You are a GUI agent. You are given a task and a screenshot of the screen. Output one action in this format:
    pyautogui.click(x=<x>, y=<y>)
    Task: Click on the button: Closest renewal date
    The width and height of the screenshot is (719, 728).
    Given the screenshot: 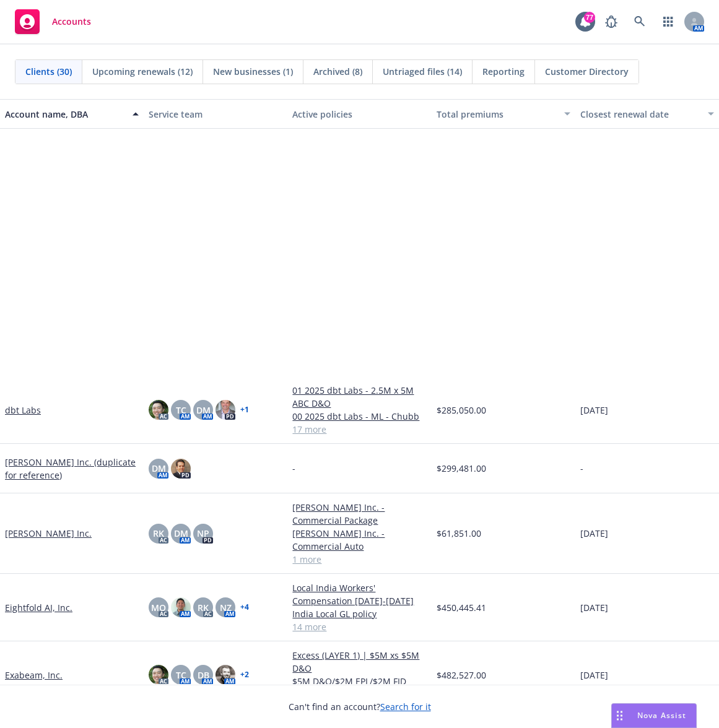 What is the action you would take?
    pyautogui.click(x=647, y=114)
    